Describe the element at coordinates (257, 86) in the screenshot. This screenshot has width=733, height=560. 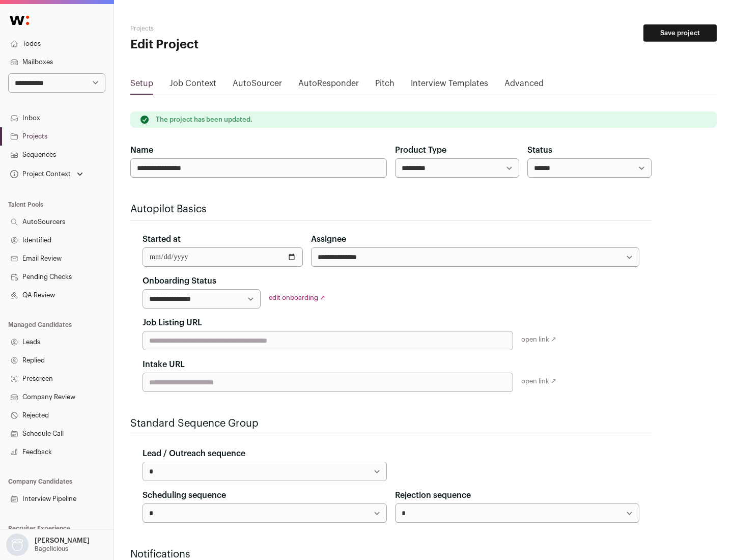
I see `a: AutoSourcer` at that location.